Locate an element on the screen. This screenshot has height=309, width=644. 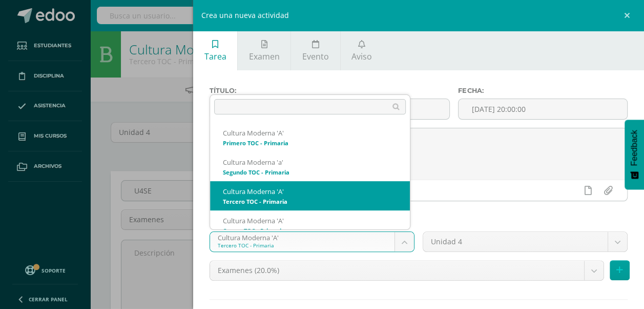
div: Tercero TOC - Primaria is located at coordinates (310, 201).